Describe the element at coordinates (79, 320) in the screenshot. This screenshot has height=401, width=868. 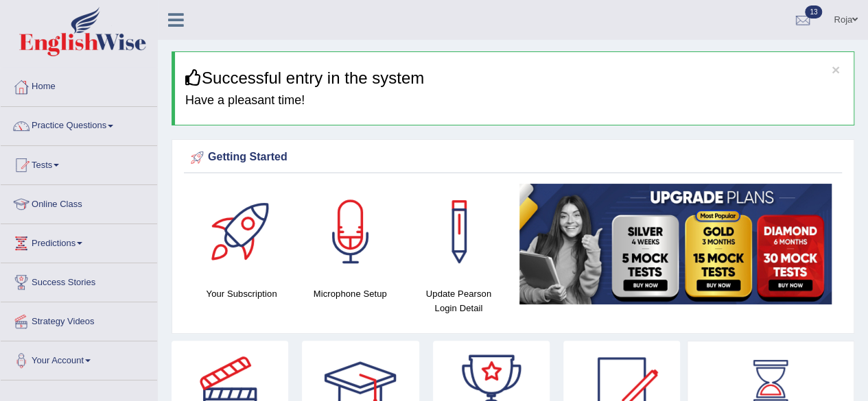
I see `a: Strategy Videos` at that location.